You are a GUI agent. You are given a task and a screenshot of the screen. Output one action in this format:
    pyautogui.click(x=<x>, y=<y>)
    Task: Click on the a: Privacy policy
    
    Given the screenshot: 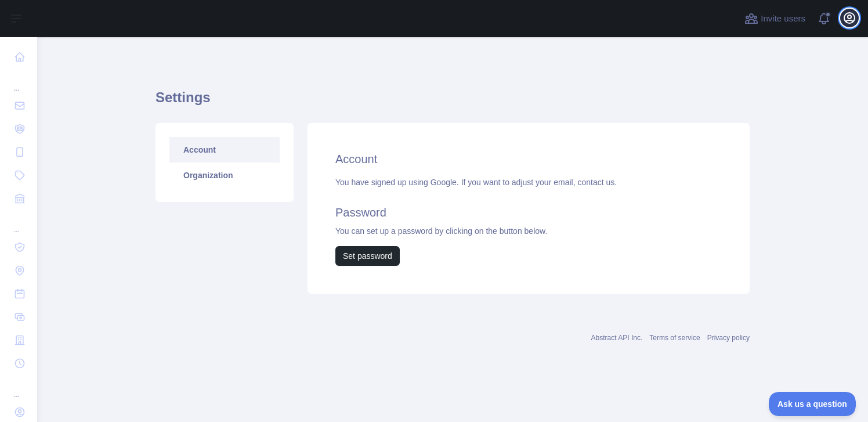 What is the action you would take?
    pyautogui.click(x=728, y=338)
    